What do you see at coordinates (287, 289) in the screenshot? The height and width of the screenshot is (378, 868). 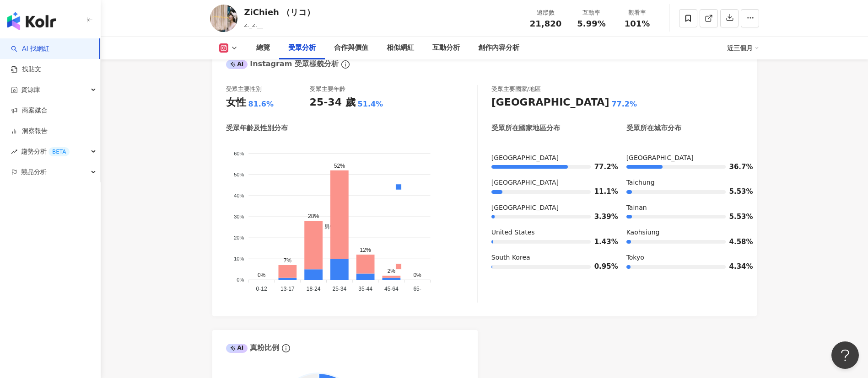 I see `tspan: 13-17` at bounding box center [287, 289].